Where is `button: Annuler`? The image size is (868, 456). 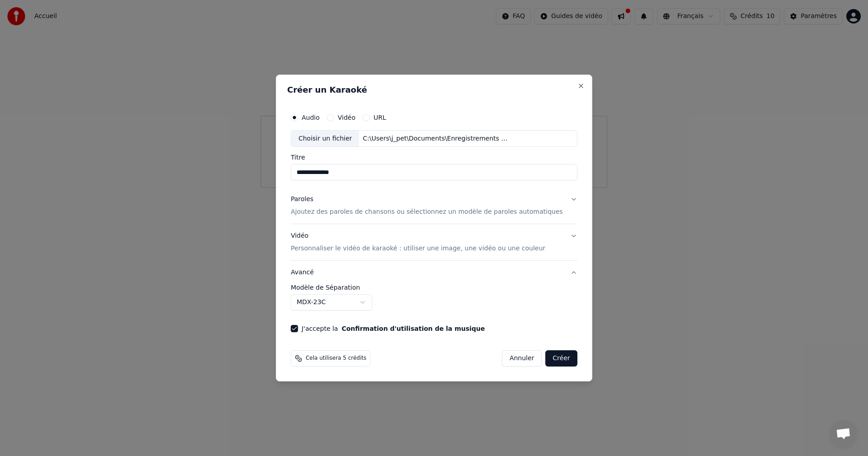
button: Annuler is located at coordinates (521, 359).